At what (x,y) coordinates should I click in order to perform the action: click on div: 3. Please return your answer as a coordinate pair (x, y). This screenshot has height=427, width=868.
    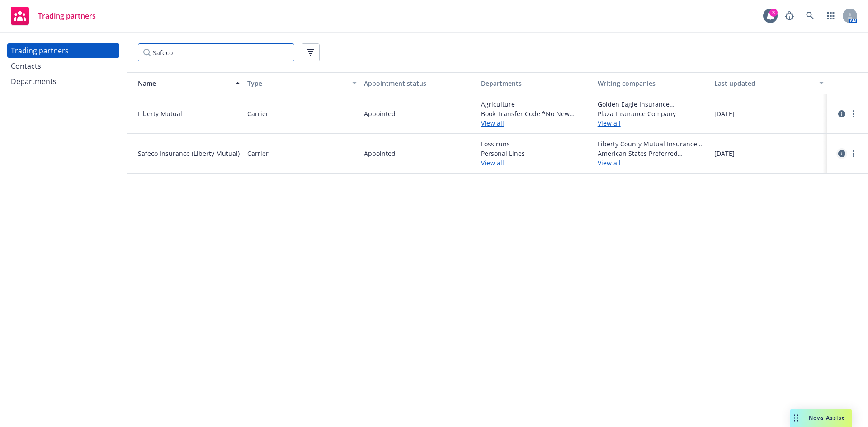
    Looking at the image, I should click on (773, 13).